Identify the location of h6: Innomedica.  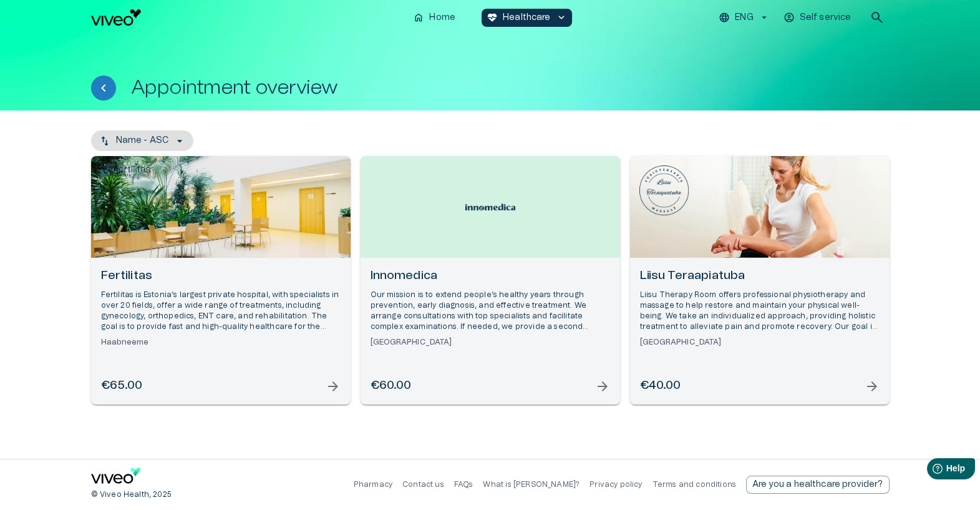
(490, 276).